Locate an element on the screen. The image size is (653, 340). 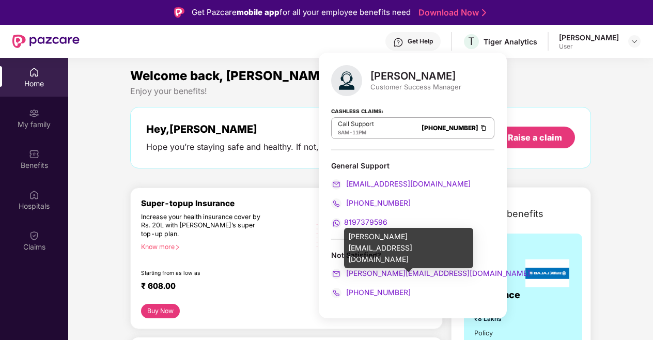
div: Raise a claim is located at coordinates (535, 138).